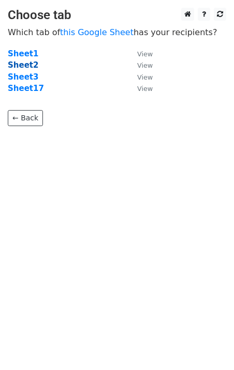 This screenshot has height=370, width=234. I want to click on h3: Choose tab, so click(117, 15).